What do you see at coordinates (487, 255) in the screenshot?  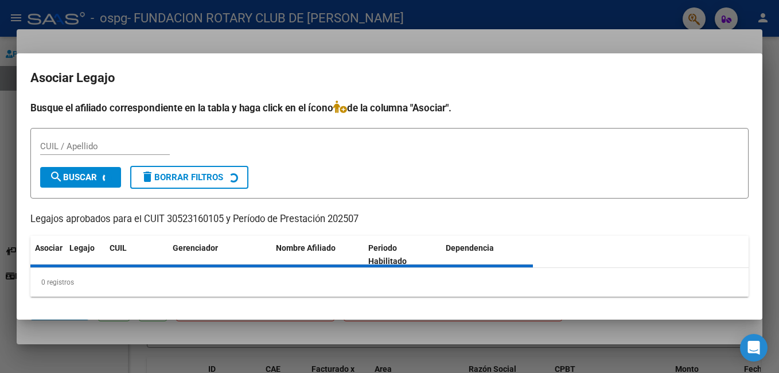 I see `datatable-header-cell: Dependencia` at bounding box center [487, 255].